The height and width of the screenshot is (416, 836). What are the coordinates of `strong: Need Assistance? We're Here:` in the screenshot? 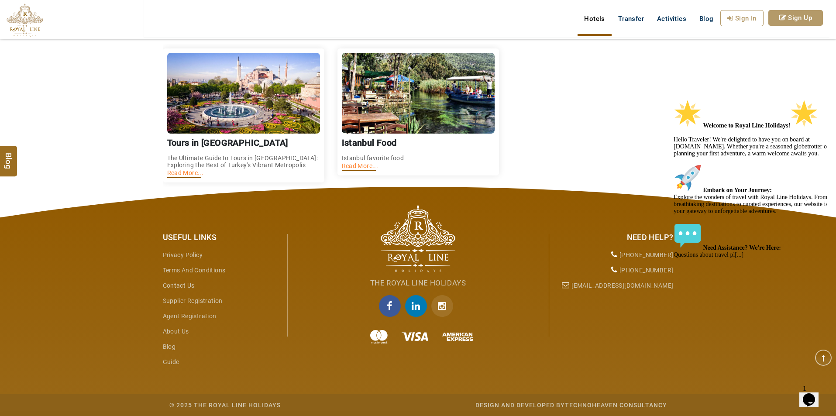 It's located at (72, 152).